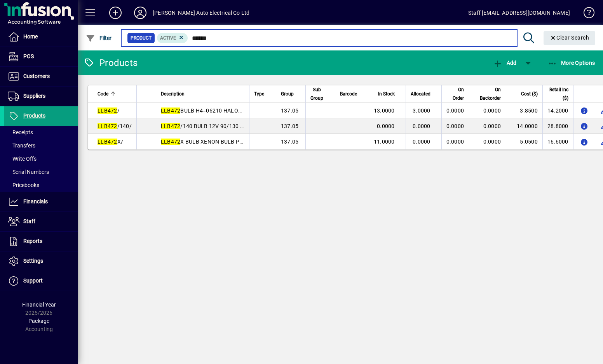 This screenshot has width=603, height=364. Describe the element at coordinates (29, 172) in the screenshot. I see `span: Serial Numbers` at that location.